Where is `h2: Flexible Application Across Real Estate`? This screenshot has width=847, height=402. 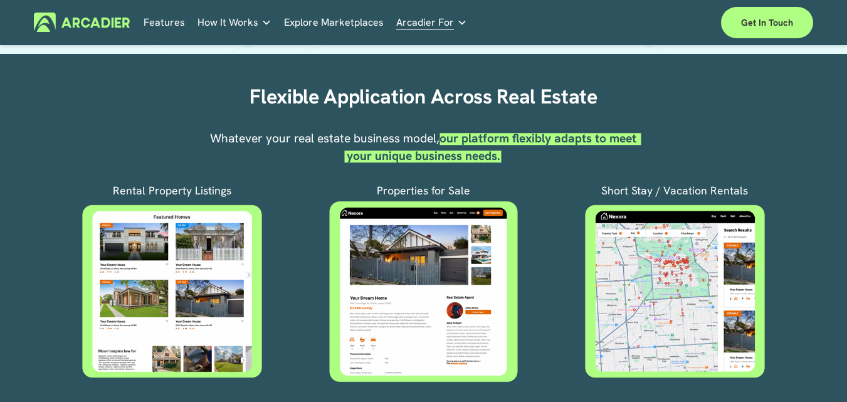
h2: Flexible Application Across Real Estate is located at coordinates (424, 97).